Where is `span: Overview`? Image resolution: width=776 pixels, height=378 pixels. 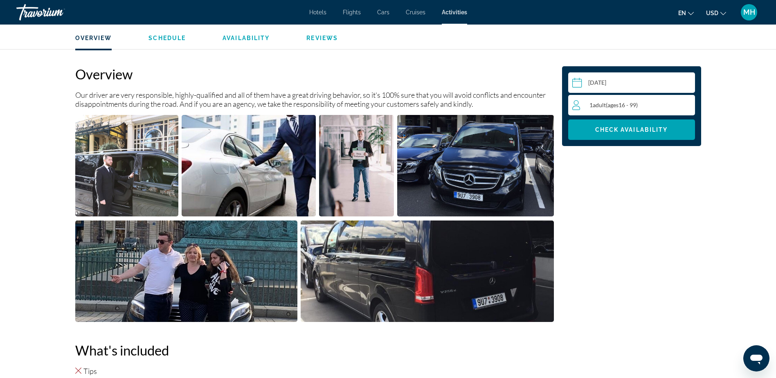 span: Overview is located at coordinates (94, 38).